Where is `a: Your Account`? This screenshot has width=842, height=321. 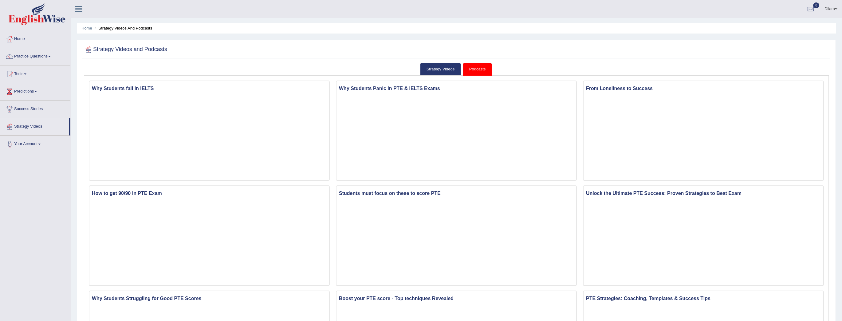
a: Your Account is located at coordinates (35, 143).